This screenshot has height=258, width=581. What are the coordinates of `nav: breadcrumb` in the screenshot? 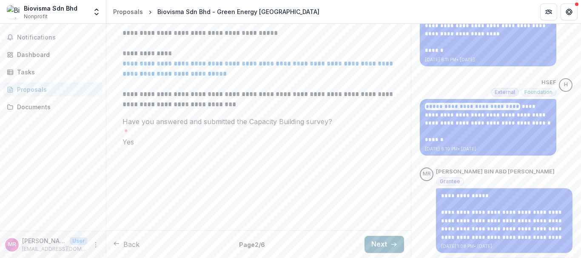 It's located at (216, 11).